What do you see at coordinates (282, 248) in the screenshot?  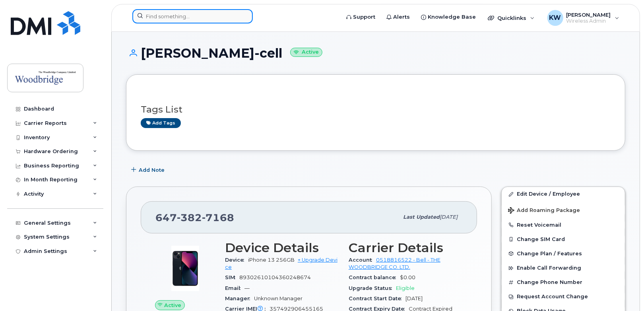 I see `h3: Device Details` at bounding box center [282, 248].